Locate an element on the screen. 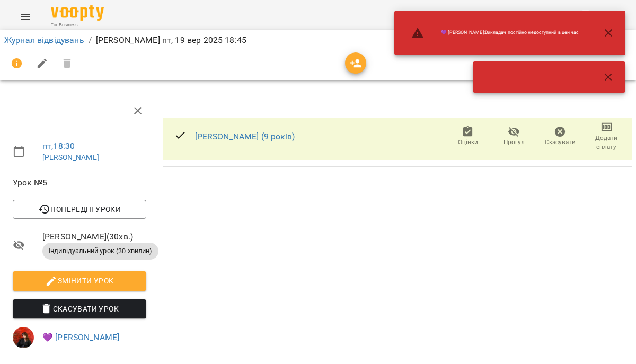  span: Скасувати Урок is located at coordinates (79, 309).